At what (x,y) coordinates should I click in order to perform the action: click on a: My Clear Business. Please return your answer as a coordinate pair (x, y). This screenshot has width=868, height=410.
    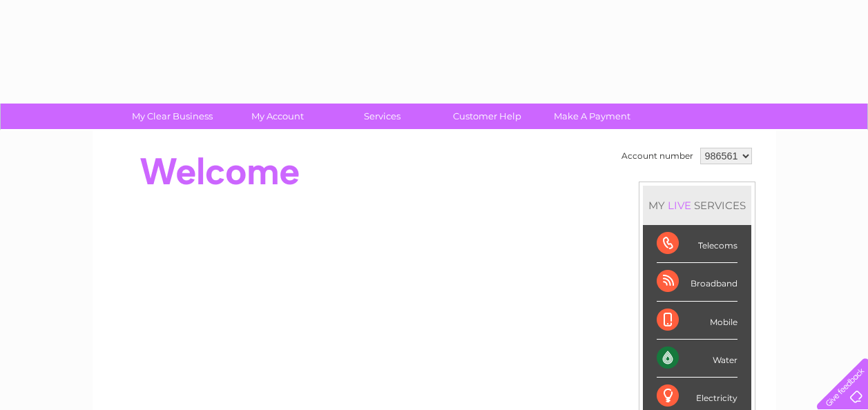
    Looking at the image, I should click on (172, 116).